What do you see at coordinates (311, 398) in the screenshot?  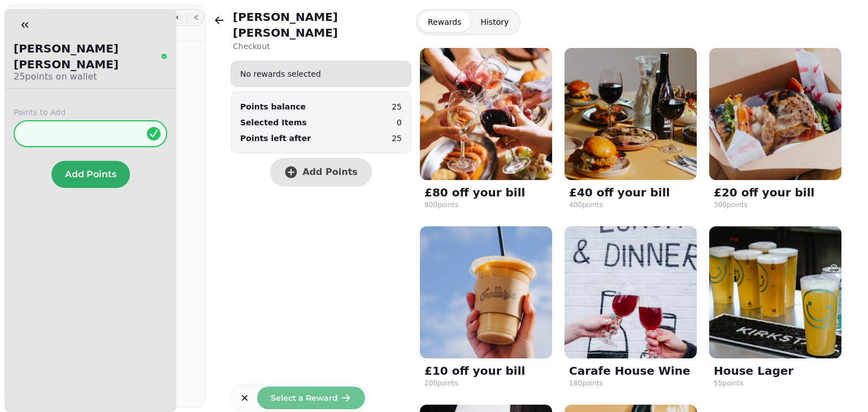 I see `button: Select a Reward` at bounding box center [311, 398].